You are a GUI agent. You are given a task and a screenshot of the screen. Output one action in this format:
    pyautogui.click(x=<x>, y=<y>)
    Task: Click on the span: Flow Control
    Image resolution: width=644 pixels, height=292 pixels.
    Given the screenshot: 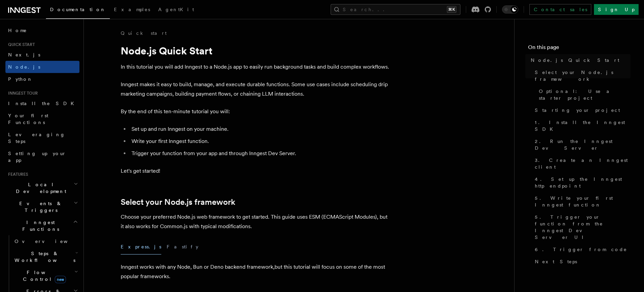 What is the action you would take?
    pyautogui.click(x=43, y=276)
    